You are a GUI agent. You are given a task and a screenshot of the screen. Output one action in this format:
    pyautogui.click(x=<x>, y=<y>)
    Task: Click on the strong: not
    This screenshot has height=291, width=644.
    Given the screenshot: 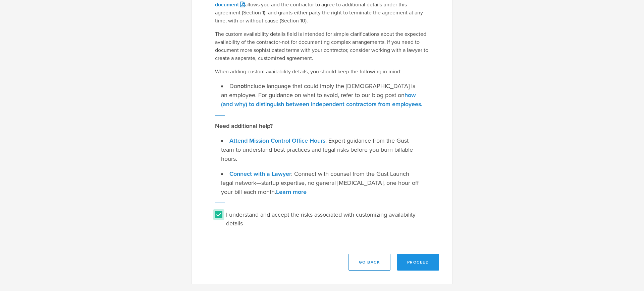 What is the action you would take?
    pyautogui.click(x=241, y=86)
    